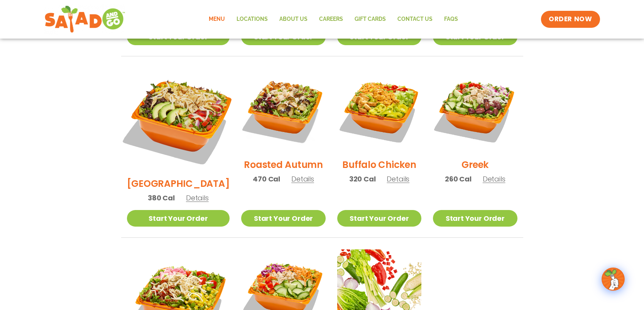 The image size is (644, 310). What do you see at coordinates (85, 19) in the screenshot?
I see `img: new-SAG-logo-768×292` at bounding box center [85, 19].